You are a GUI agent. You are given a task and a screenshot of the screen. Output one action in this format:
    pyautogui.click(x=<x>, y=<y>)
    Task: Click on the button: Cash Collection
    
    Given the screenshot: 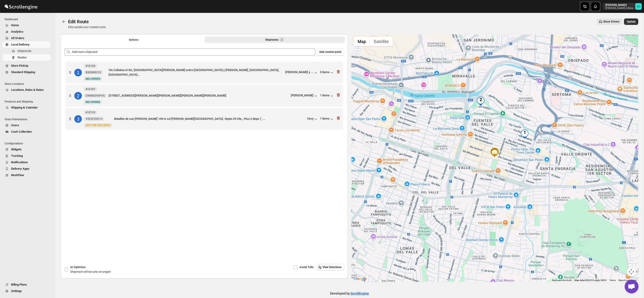 What is the action you would take?
    pyautogui.click(x=26, y=132)
    